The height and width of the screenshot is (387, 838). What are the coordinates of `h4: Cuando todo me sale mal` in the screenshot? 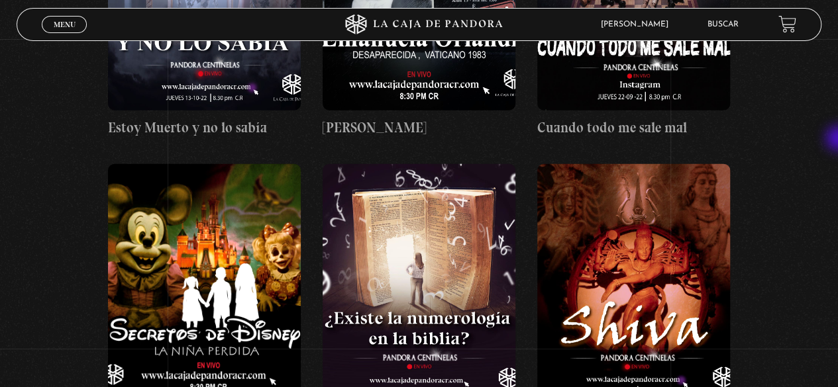 It's located at (633, 128).